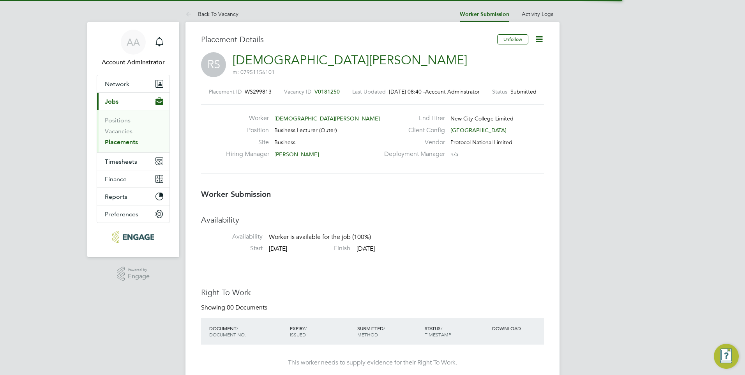 This screenshot has width=745, height=375. I want to click on span: Finance, so click(116, 179).